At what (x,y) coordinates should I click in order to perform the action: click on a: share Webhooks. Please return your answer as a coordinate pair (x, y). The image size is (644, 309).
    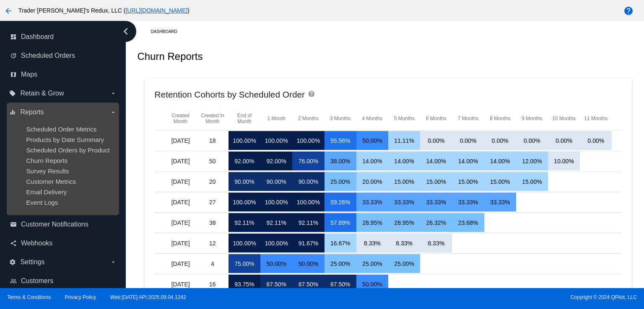
    Looking at the image, I should click on (64, 244).